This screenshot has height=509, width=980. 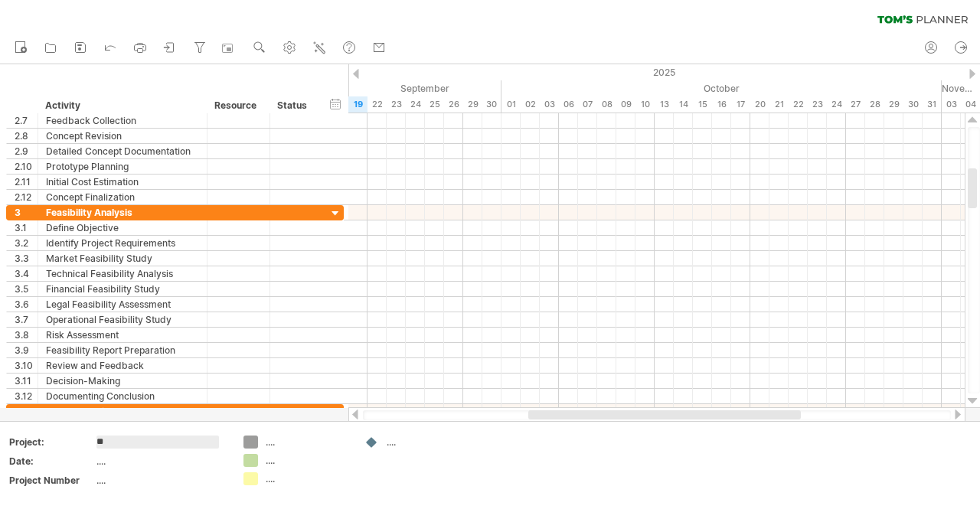 I want to click on div: Tuesday, 30 September 2025, so click(x=491, y=104).